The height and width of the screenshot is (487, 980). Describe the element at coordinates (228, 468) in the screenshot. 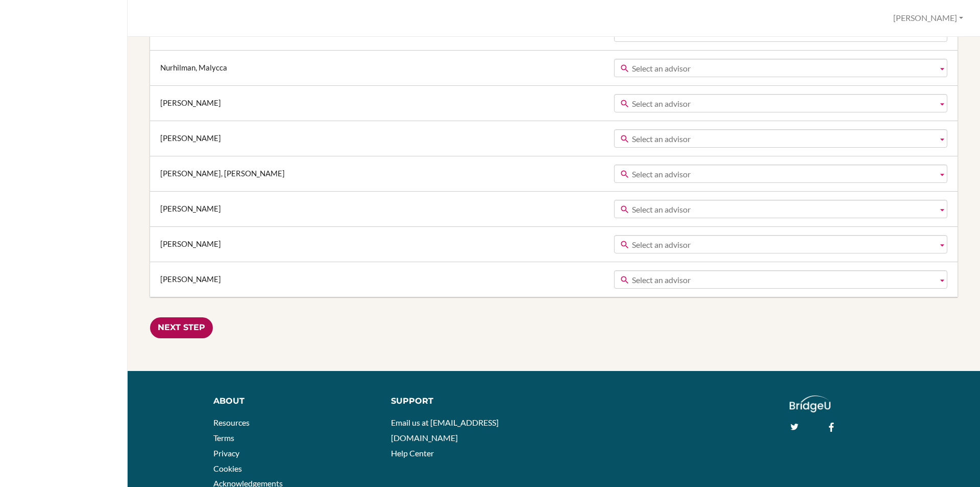

I see `a: Cookies` at that location.